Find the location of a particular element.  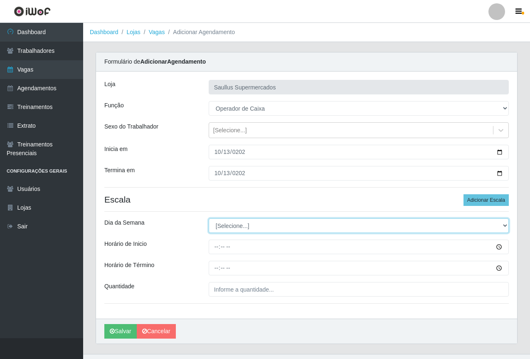

label: Quantidade is located at coordinates (119, 286).